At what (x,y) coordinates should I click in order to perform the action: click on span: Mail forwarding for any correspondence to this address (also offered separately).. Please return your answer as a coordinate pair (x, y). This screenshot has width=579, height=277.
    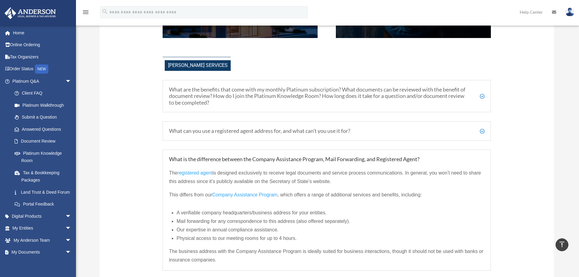
    Looking at the image, I should click on (263, 221).